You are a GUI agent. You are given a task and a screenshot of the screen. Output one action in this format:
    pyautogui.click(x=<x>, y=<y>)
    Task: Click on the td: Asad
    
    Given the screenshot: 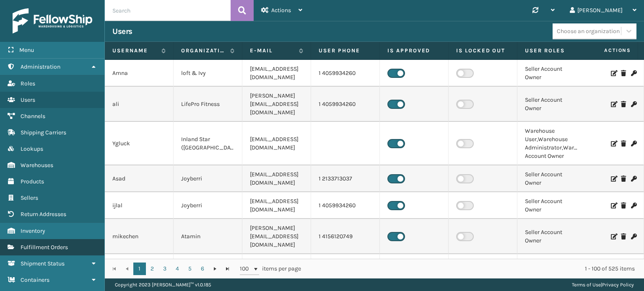 What is the action you would take?
    pyautogui.click(x=139, y=179)
    